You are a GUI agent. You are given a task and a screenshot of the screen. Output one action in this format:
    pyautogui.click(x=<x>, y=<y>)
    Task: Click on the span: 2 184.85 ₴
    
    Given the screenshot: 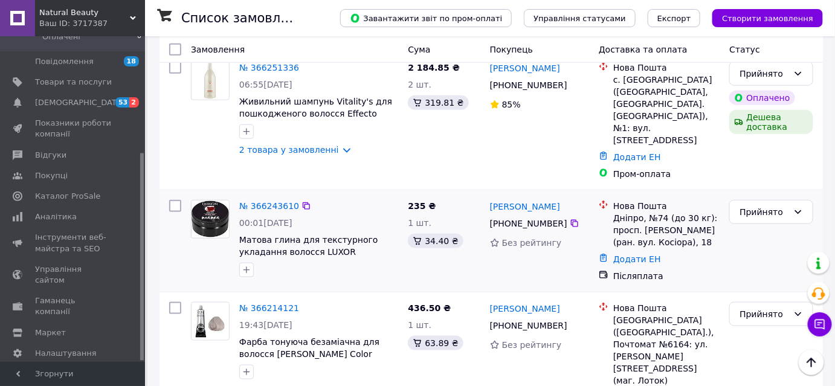 What is the action you would take?
    pyautogui.click(x=434, y=68)
    